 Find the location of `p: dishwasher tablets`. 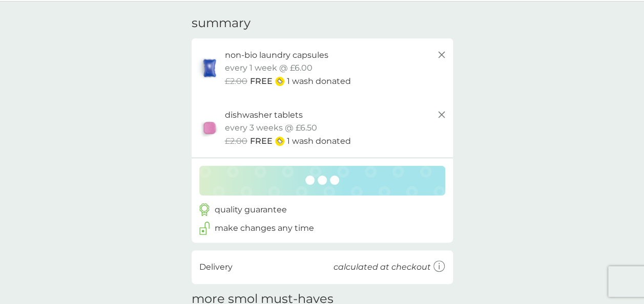

p: dishwasher tablets is located at coordinates (264, 115).